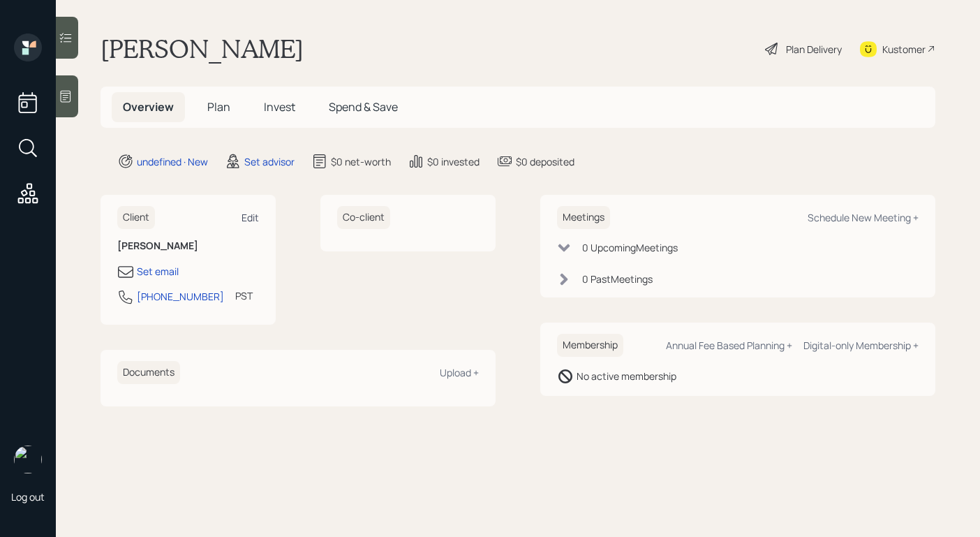 The image size is (980, 537). I want to click on div: $0 net-worth, so click(361, 161).